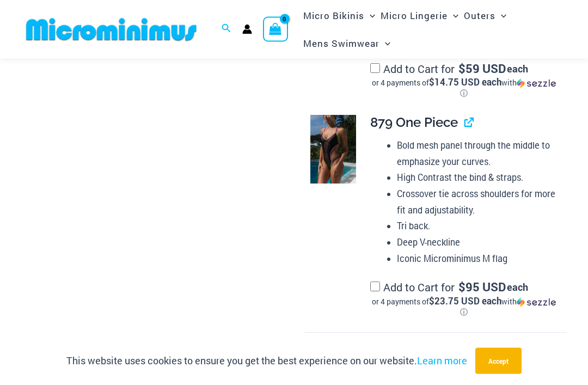 This screenshot has height=385, width=588. I want to click on a: OutersMenu ToggleMenu Toggle, so click(485, 15).